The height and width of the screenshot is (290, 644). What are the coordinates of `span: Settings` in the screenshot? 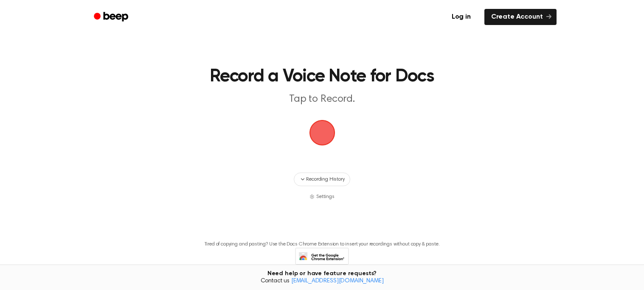 It's located at (325, 197).